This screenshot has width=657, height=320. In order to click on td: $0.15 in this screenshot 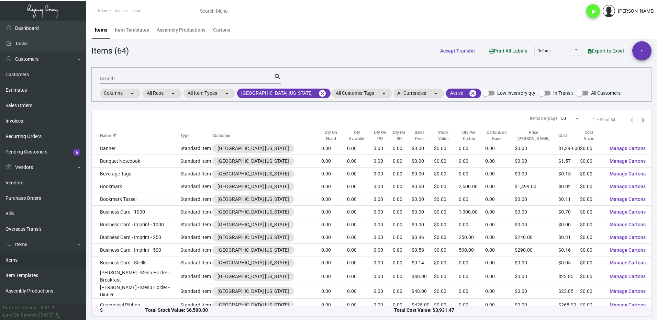, I will do `click(569, 174)`.